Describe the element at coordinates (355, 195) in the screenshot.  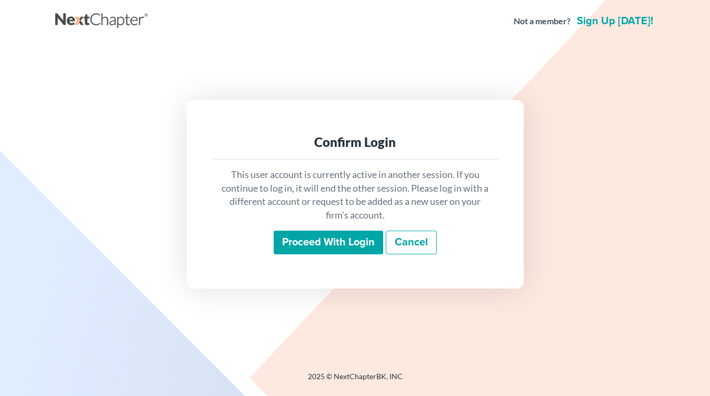
I see `p: This user account is currently active in another session. If you continue to log in, it will end ...` at that location.